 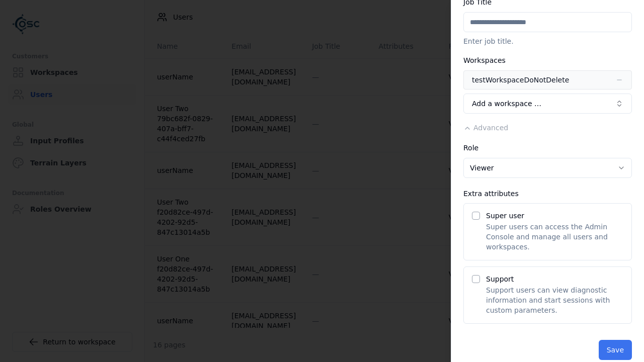 I want to click on span: Add a workspace …, so click(x=507, y=104).